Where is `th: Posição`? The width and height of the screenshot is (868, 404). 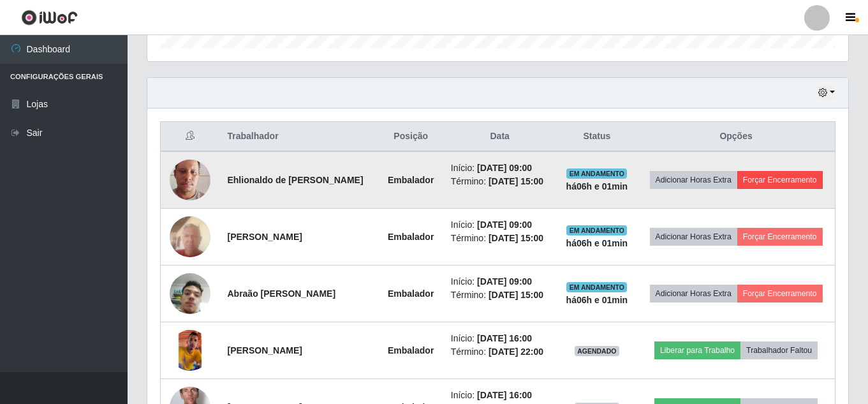 th: Posição is located at coordinates (411, 136).